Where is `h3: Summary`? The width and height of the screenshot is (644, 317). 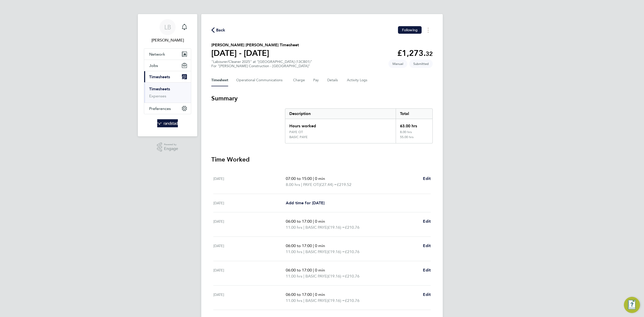
h3: Summary is located at coordinates (322, 98).